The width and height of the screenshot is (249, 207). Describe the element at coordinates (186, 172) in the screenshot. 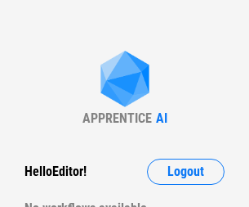

I see `button: Logout` at that location.